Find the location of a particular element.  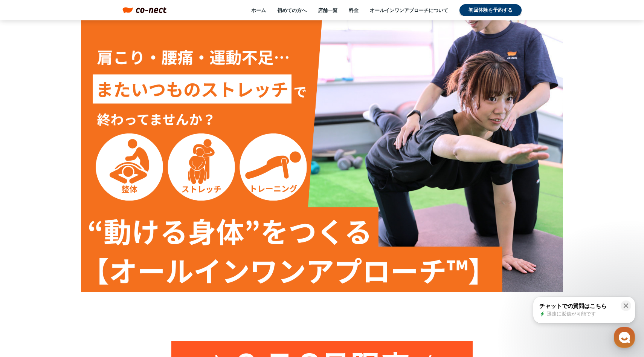

a: ホーム is located at coordinates (258, 10).